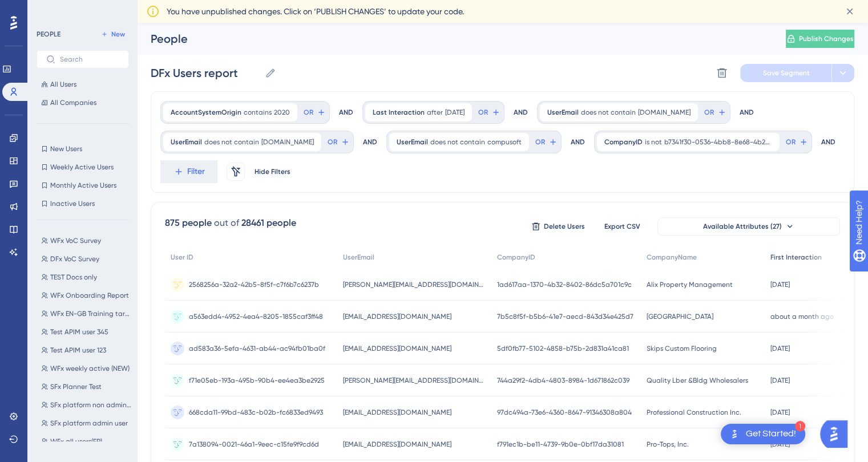 Image resolution: width=868 pixels, height=462 pixels. I want to click on span: TEST Docs only, so click(74, 277).